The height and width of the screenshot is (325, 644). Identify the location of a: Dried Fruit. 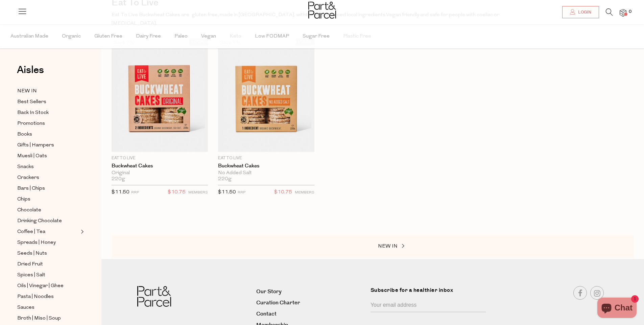
(48, 264).